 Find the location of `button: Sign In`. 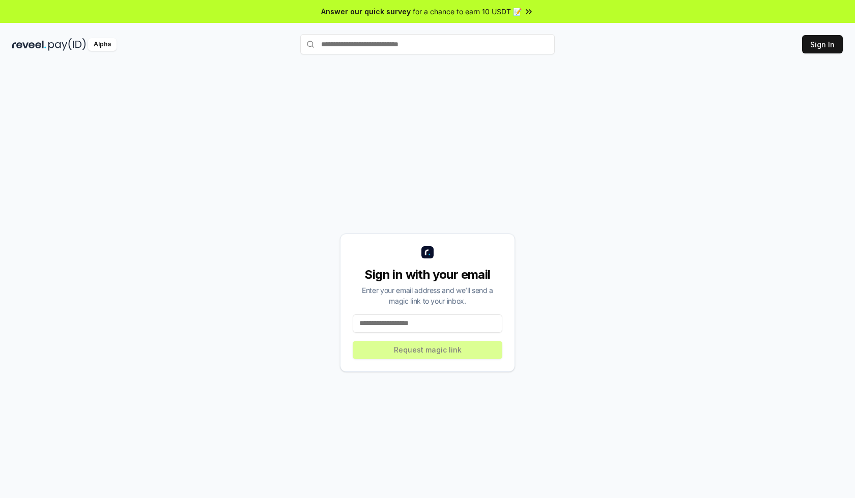

button: Sign In is located at coordinates (823, 44).